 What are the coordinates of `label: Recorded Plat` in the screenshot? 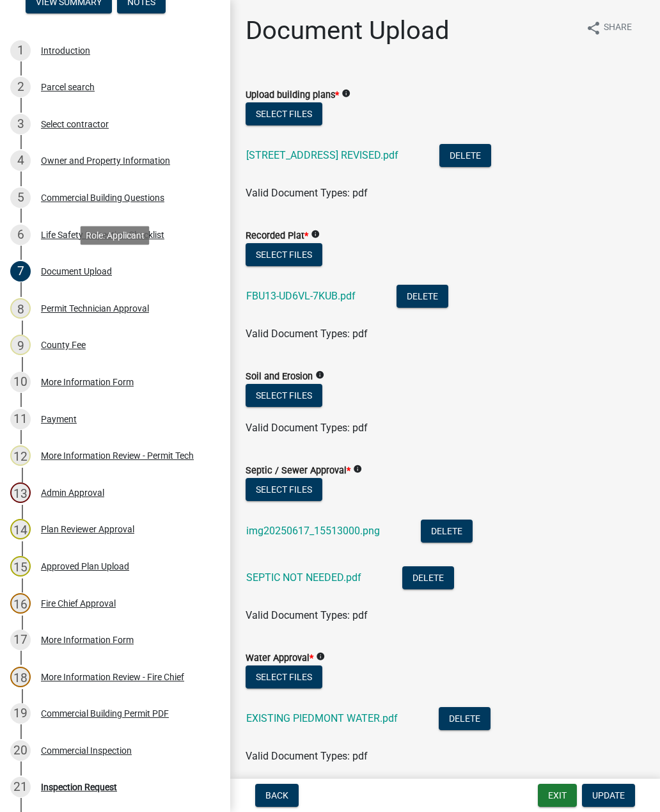 It's located at (277, 236).